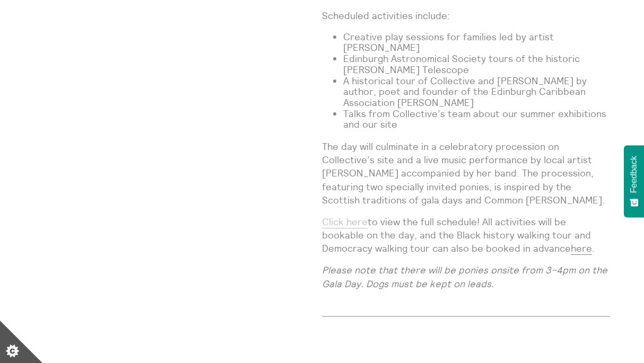 This screenshot has height=363, width=644. I want to click on p: The day will culminate in a celebratory procession on Collective’s site and a live music performa..., so click(466, 173).